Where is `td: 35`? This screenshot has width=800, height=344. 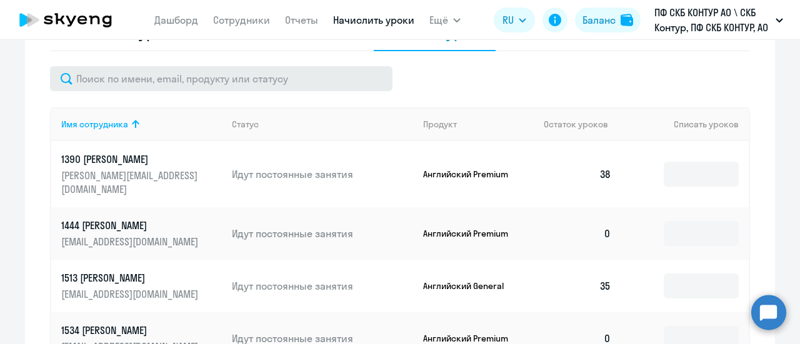
td: 35 is located at coordinates (577, 286).